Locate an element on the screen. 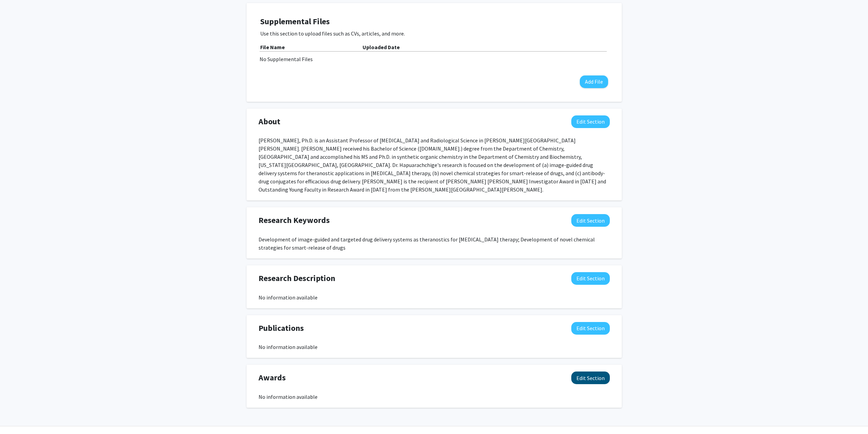 This screenshot has height=434, width=868. button: Edit About is located at coordinates (591, 122).